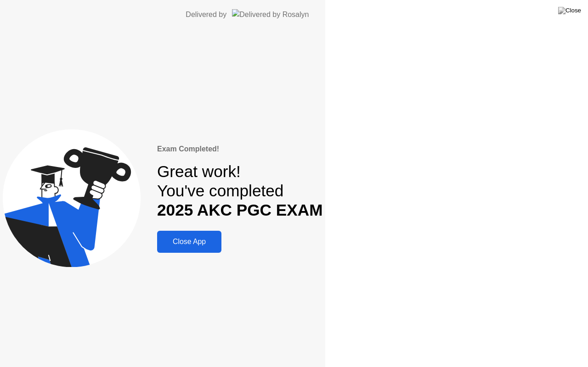 This screenshot has width=588, height=367. What do you see at coordinates (570, 11) in the screenshot?
I see `img: Close` at bounding box center [570, 11].